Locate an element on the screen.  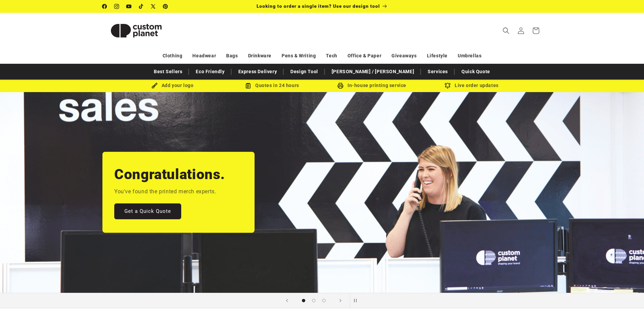
div: Quotes in 24 hours is located at coordinates (272, 85).